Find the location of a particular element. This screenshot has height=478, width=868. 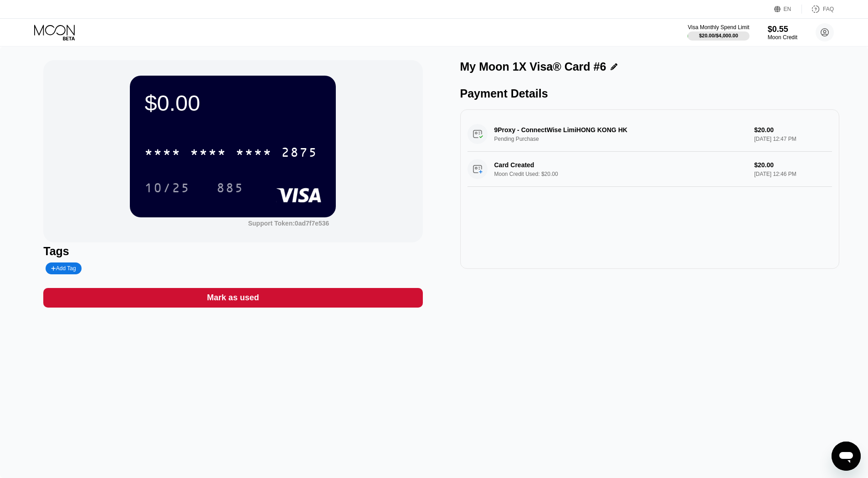

div: Visa Monthly Spend Limit is located at coordinates (718, 27).